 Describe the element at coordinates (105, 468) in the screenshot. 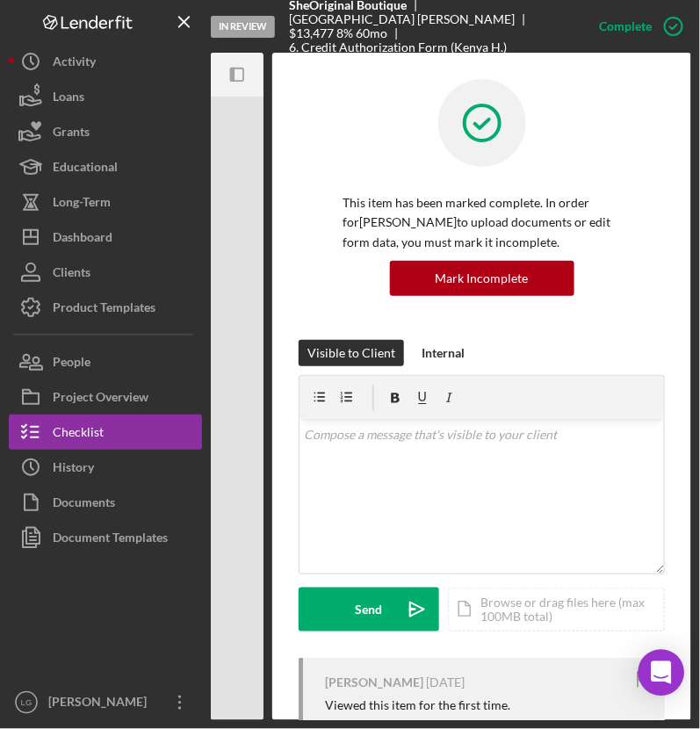

I see `button: History` at that location.